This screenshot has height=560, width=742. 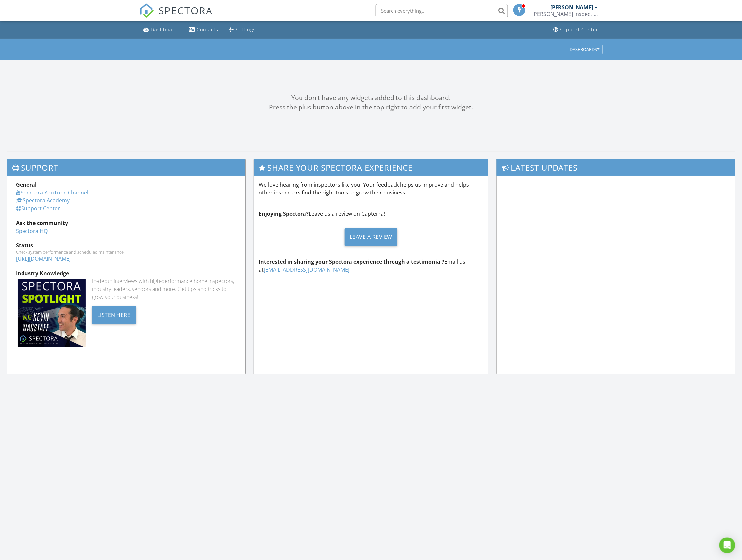 I want to click on strong: Interested in sharing your Spectora experience through a testimonial?, so click(x=352, y=262).